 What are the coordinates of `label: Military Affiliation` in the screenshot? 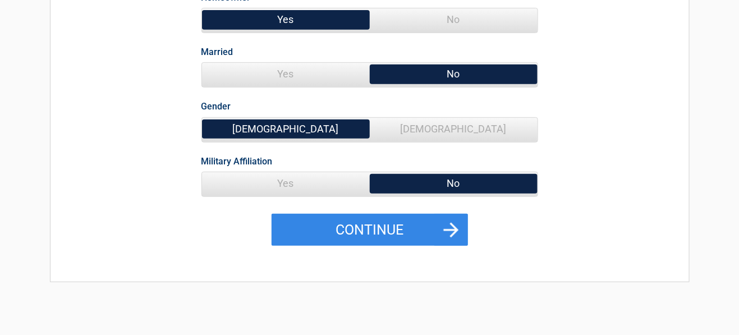 It's located at (237, 161).